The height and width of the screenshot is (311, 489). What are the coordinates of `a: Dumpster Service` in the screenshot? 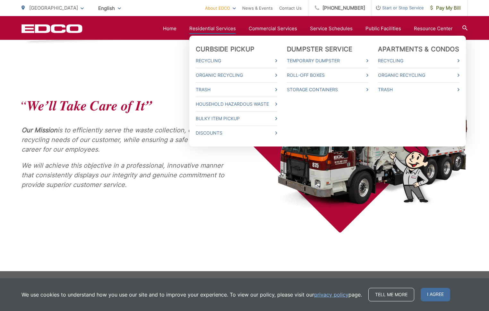 It's located at (320, 49).